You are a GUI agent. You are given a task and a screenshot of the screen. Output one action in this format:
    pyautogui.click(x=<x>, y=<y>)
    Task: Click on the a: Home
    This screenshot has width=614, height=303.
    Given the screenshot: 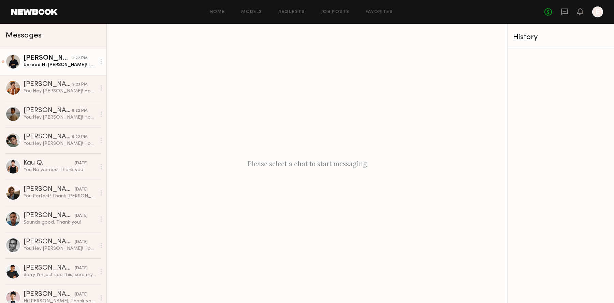 What is the action you would take?
    pyautogui.click(x=217, y=12)
    